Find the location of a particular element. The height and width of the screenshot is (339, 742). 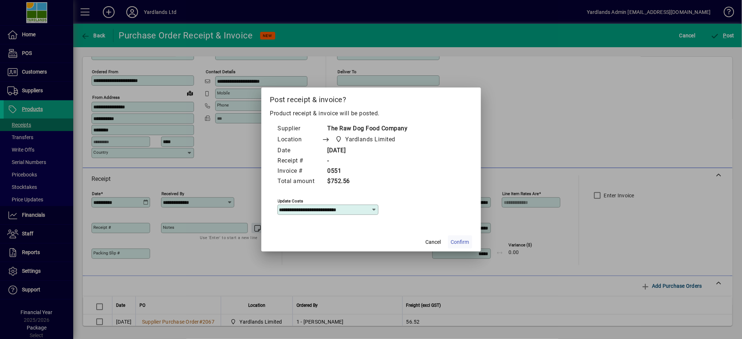

td: Invoice # is located at coordinates (300, 171).